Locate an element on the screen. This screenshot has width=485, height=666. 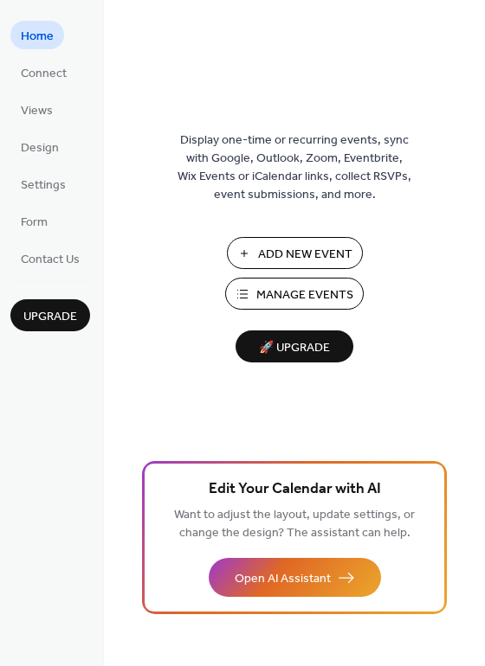
span: Open AI Assistant is located at coordinates (282, 579).